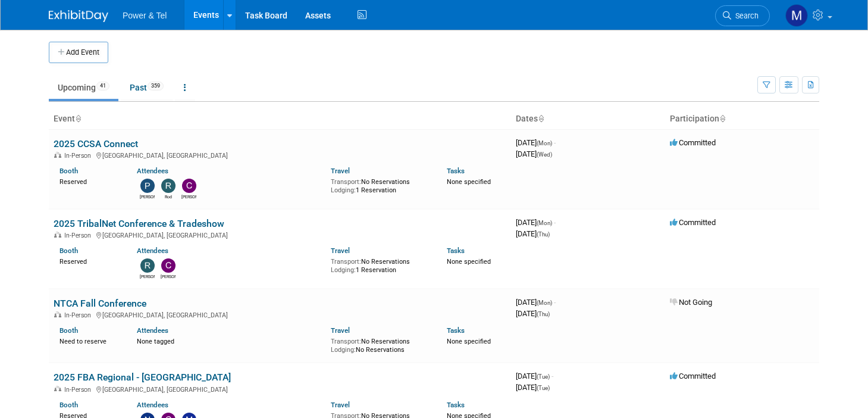 The height and width of the screenshot is (418, 868). What do you see at coordinates (722, 118) in the screenshot?
I see `a: Sort by Participation Type` at bounding box center [722, 118].